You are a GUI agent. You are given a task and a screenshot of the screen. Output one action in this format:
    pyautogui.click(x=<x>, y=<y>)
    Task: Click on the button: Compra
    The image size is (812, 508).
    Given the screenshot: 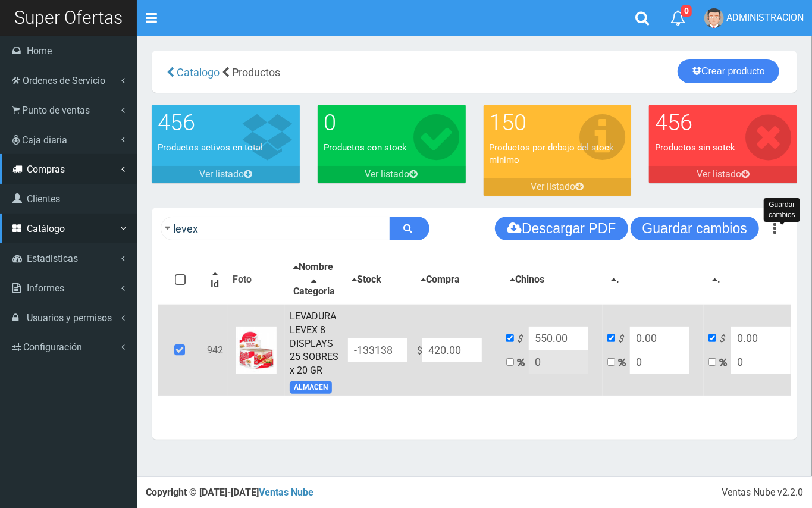 What is the action you would take?
    pyautogui.click(x=441, y=280)
    